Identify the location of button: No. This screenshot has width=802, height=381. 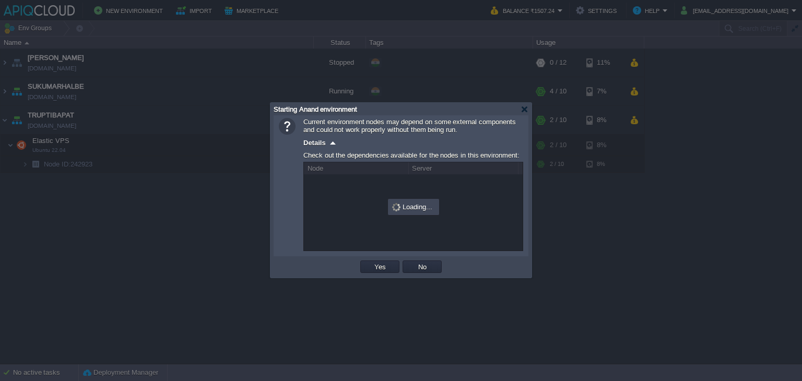
(423, 267).